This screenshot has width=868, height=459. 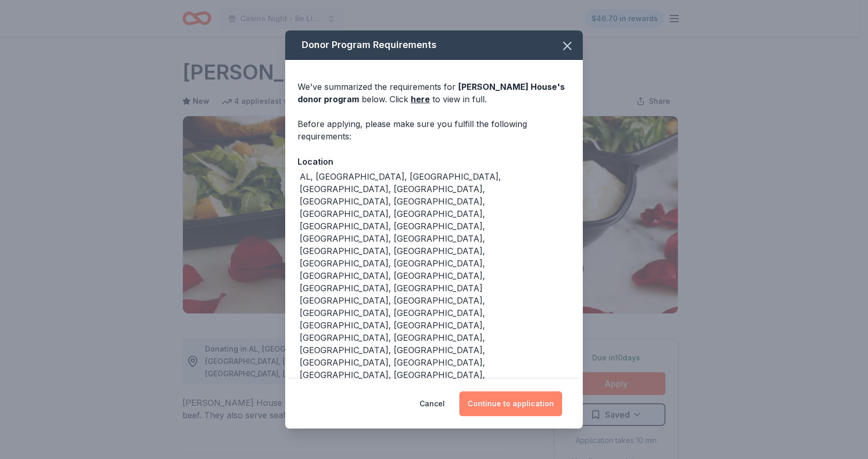 What do you see at coordinates (434, 130) in the screenshot?
I see `div: Before applying, please make sure you fulfill the following requirements:` at bounding box center [434, 130].